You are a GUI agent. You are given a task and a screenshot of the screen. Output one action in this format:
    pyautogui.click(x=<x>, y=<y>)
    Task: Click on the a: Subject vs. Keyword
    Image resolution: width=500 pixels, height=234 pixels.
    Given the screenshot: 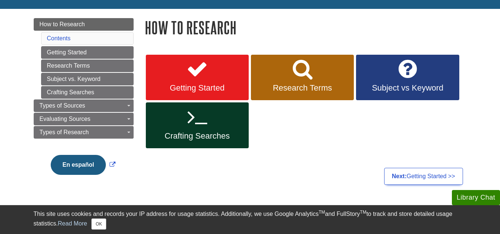 What is the action you would take?
    pyautogui.click(x=87, y=79)
    